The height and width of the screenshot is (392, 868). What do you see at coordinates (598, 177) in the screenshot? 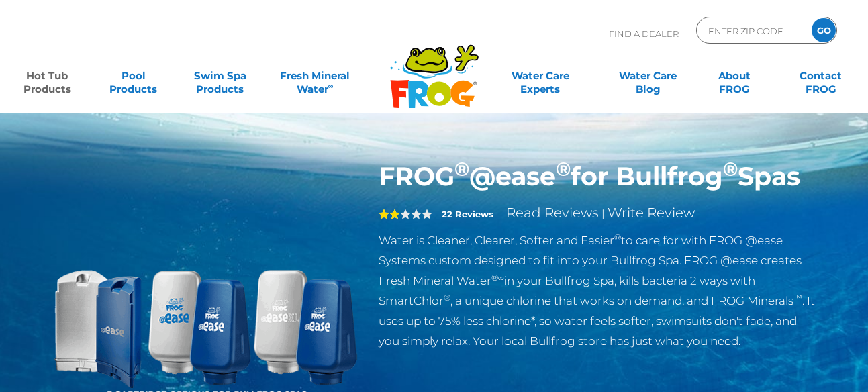
I see `h1: FROG @ease for Bullfrog Spas` at bounding box center [598, 177].